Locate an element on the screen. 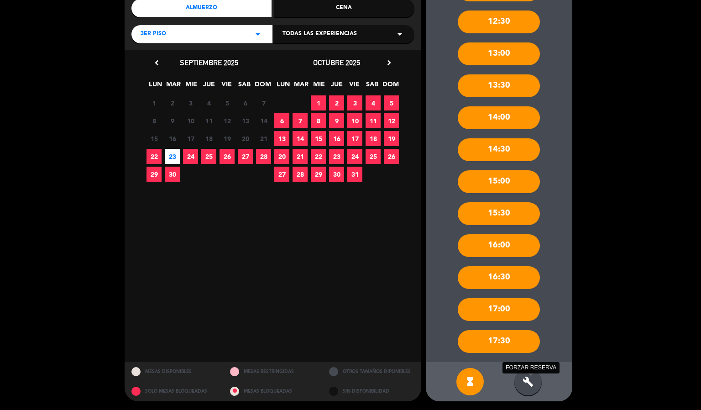 The image size is (701, 410). div: 16:30 is located at coordinates (499, 278).